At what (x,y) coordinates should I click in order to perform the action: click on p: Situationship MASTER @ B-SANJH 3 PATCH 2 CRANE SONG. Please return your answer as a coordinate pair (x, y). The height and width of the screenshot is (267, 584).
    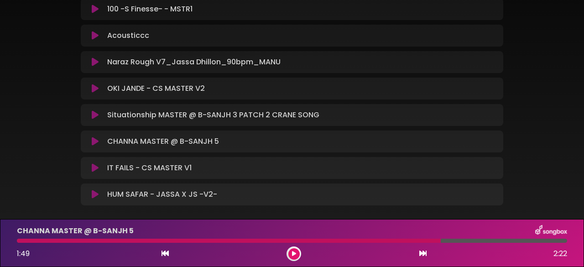
    Looking at the image, I should click on (213, 115).